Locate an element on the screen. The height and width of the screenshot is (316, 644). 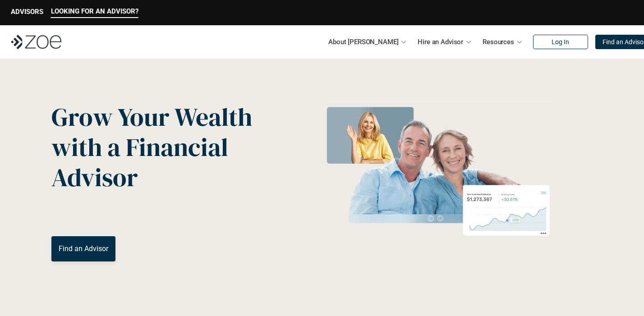
p: ADVISORS is located at coordinates (27, 12).